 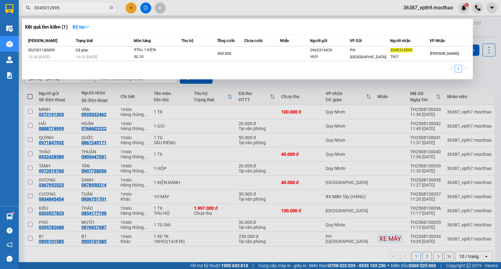 What do you see at coordinates (84, 41) in the screenshot?
I see `span: Trạng thái` at bounding box center [84, 41].